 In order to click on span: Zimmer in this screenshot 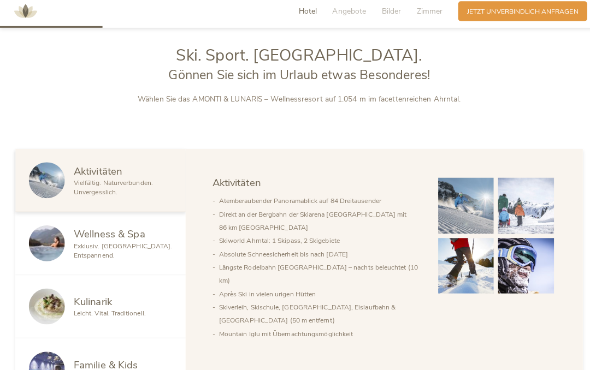, I will do `click(423, 16)`.